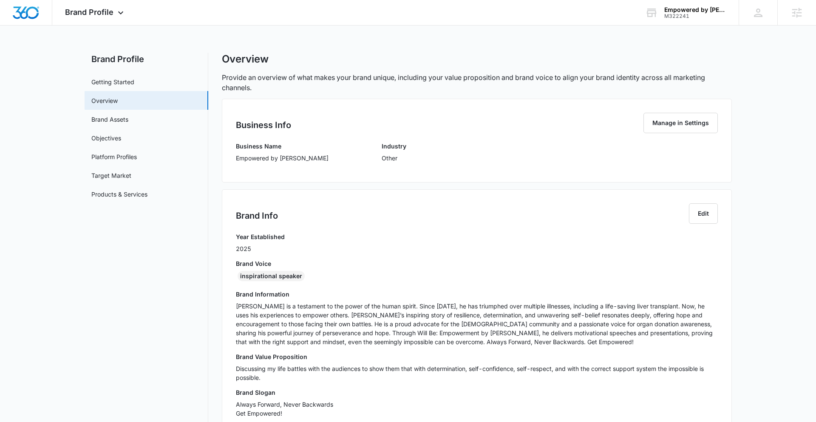 This screenshot has height=422, width=816. What do you see at coordinates (113, 82) in the screenshot?
I see `a: Getting Started` at bounding box center [113, 82].